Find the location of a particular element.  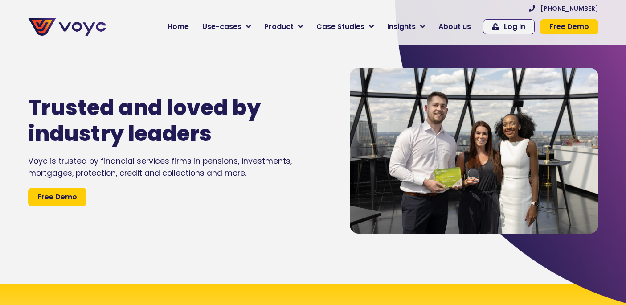

span: Use-cases is located at coordinates (222, 27).